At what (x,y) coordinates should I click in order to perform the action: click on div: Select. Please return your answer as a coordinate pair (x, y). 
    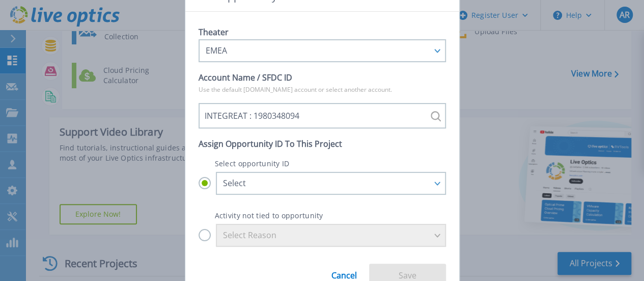
    Looking at the image, I should click on (325, 183).